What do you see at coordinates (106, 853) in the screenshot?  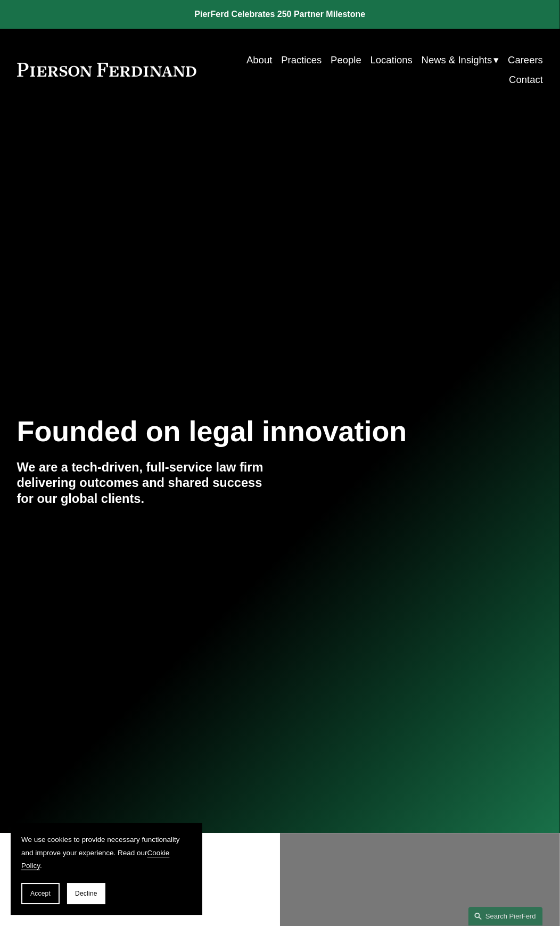 I see `p: We use cookies to provide necessary functionality and improve your experience. Read our .` at bounding box center [106, 853].